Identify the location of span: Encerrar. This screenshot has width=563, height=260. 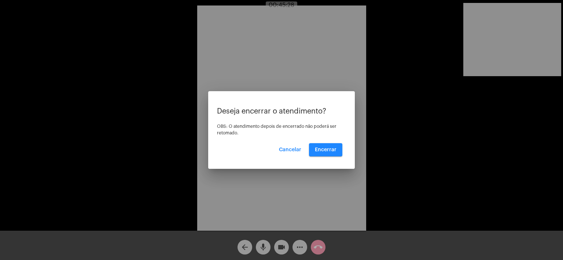
(326, 150).